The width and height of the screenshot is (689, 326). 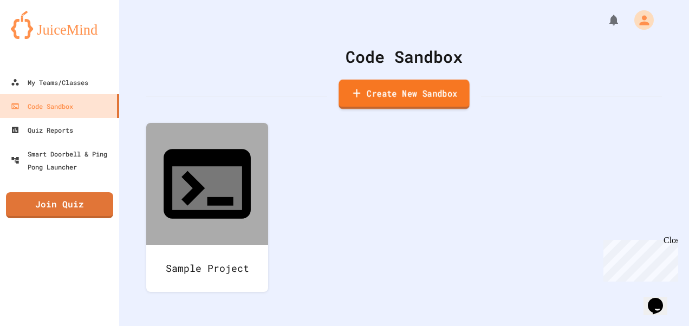 What do you see at coordinates (63, 160) in the screenshot?
I see `div: Smart Doorbell & Ping Pong Launcher` at bounding box center [63, 160].